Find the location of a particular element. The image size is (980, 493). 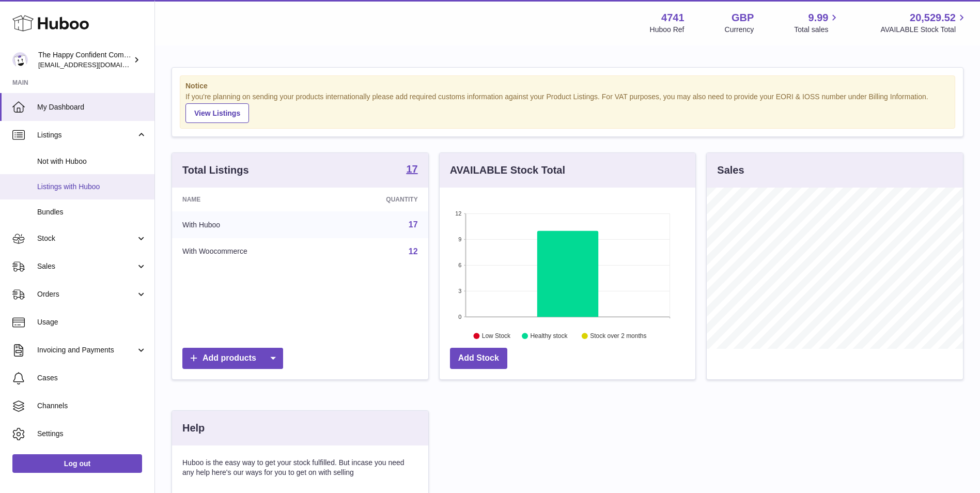

span: Channels is located at coordinates (92, 406).